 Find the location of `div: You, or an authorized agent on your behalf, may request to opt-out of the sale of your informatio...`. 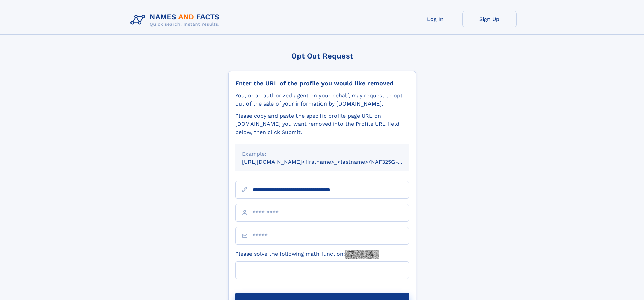

div: You, or an authorized agent on your behalf, may request to opt-out of the sale of your informatio... is located at coordinates (322, 100).